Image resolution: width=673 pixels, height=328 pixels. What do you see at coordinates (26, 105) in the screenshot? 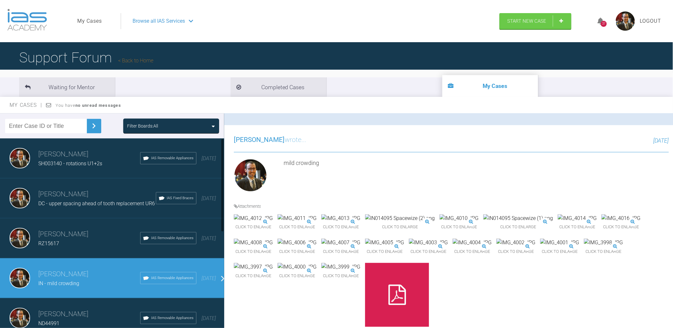
I see `span: My Cases` at bounding box center [26, 105].